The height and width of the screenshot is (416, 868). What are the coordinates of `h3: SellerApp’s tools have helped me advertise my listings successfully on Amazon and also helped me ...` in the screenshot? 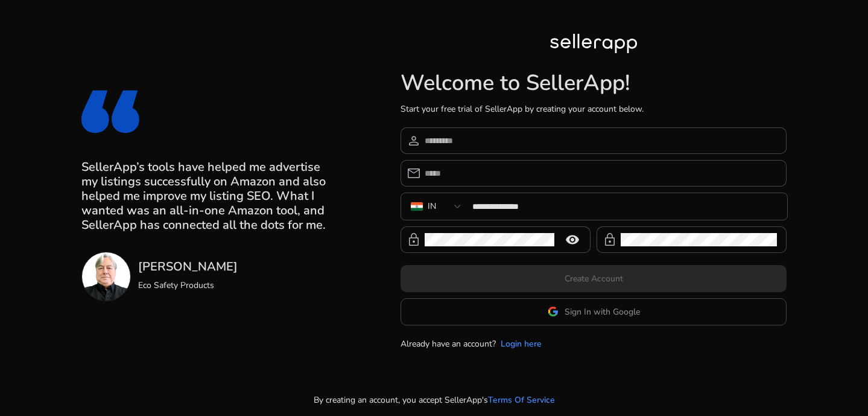 It's located at (210, 196).